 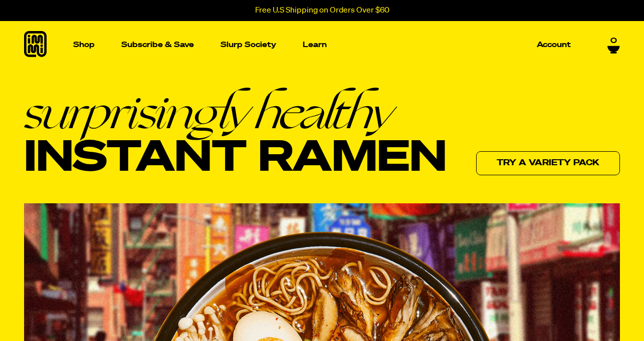 What do you see at coordinates (315, 44) in the screenshot?
I see `a: Learn` at bounding box center [315, 44].